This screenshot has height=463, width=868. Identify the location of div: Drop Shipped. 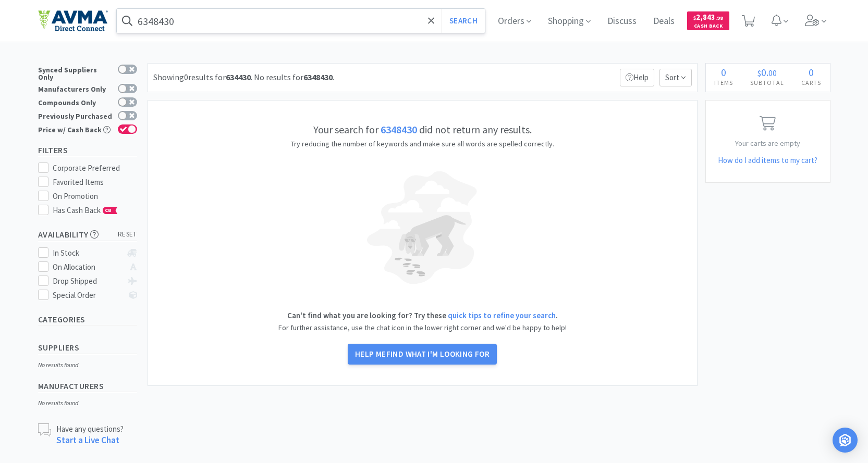
(87, 281).